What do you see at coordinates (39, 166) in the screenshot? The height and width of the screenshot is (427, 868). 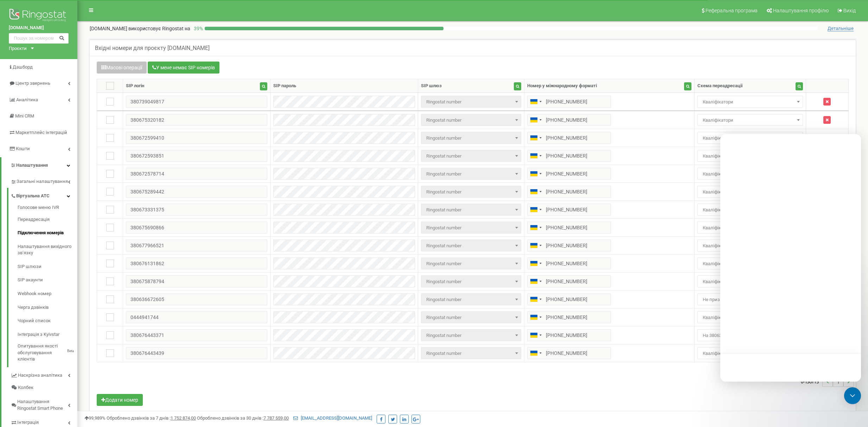 I see `a: Налаштування` at bounding box center [39, 166].